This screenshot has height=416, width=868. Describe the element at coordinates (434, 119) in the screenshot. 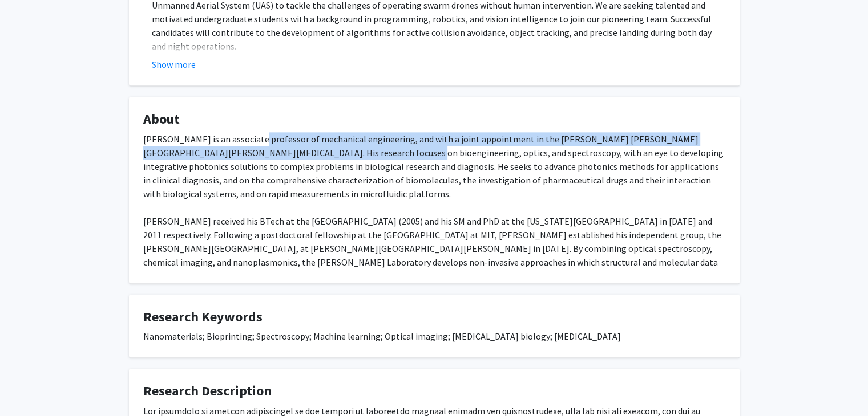

I see `h4: About` at that location.